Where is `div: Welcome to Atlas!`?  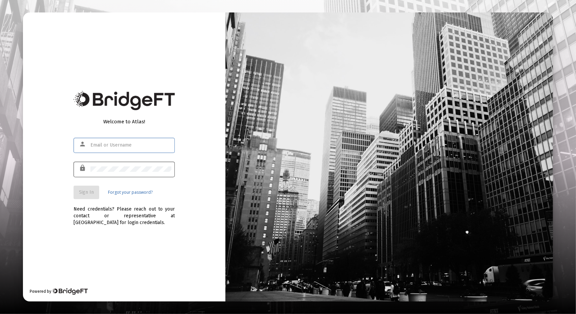 div: Welcome to Atlas! is located at coordinates (124, 122).